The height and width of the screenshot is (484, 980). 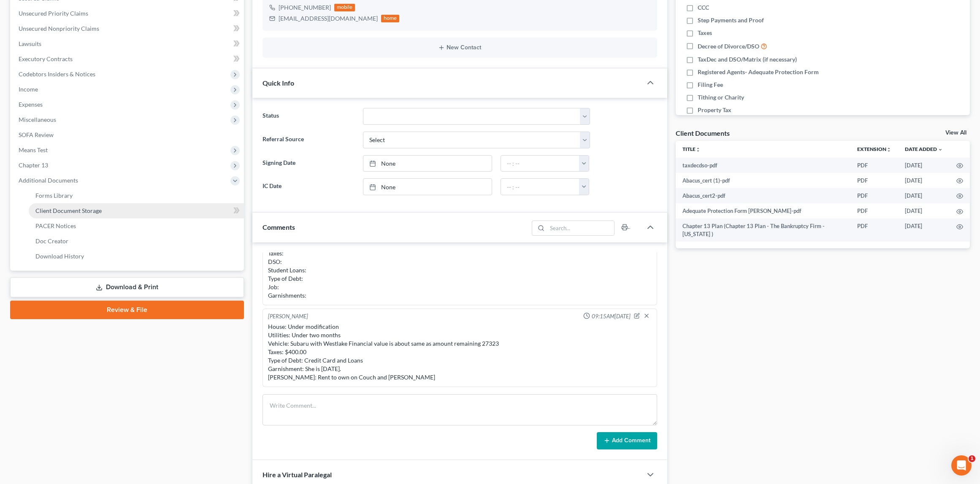 What do you see at coordinates (721, 98) in the screenshot?
I see `span: Tithing or Charity` at bounding box center [721, 98].